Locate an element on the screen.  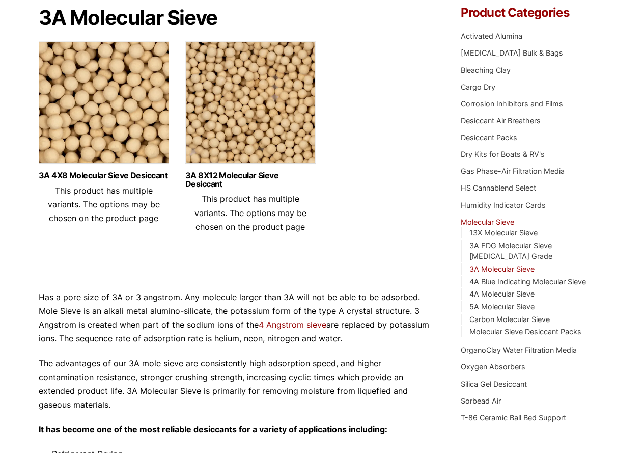
a: 4 Angstrom sieve is located at coordinates (292, 324).